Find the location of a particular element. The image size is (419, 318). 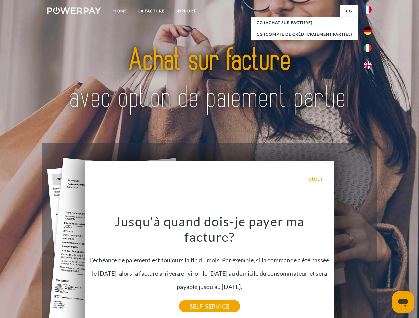

a: Support is located at coordinates (186, 11).